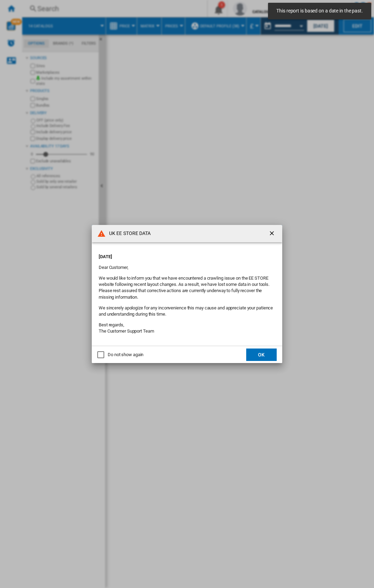  I want to click on span: This report is based on a date in the past., so click(320, 11).